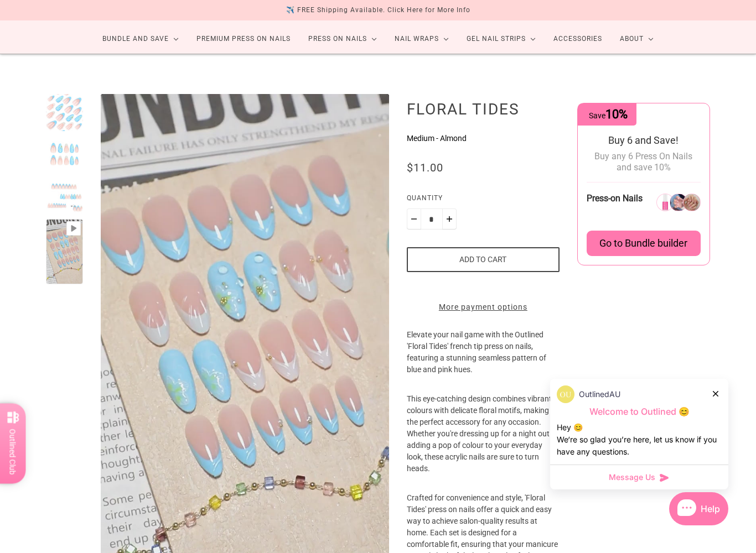 This screenshot has width=756, height=553. Describe the element at coordinates (632, 477) in the screenshot. I see `span: Message Us` at that location.